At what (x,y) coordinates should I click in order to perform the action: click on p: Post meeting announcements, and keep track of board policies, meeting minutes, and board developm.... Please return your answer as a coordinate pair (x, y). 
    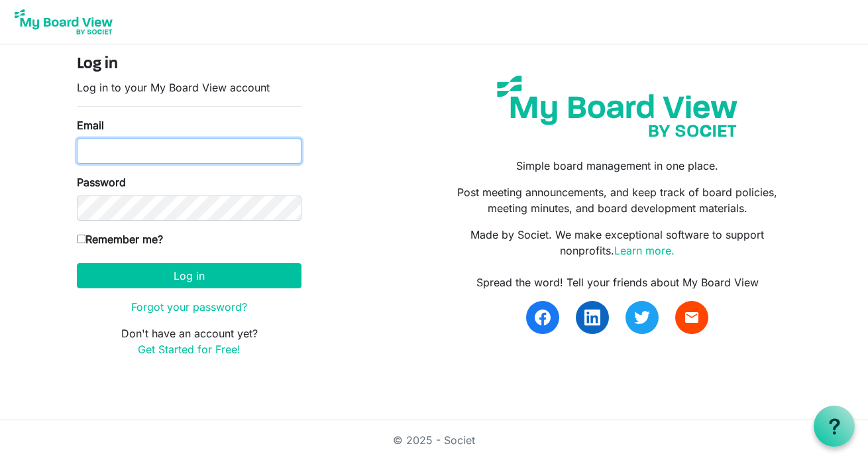
    Looking at the image, I should click on (617, 200).